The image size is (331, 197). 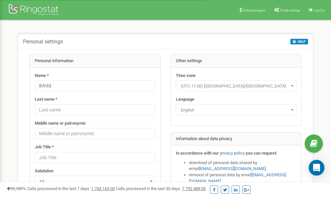 What do you see at coordinates (232, 153) in the screenshot?
I see `a: privacy policy` at bounding box center [232, 153].